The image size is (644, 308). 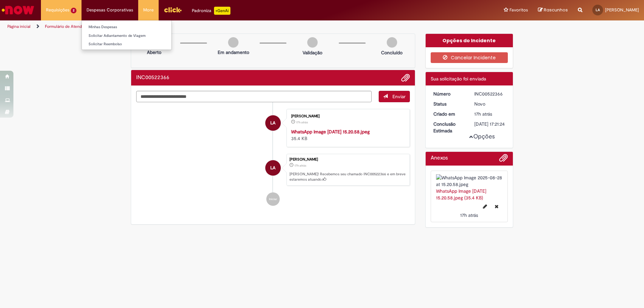 What do you see at coordinates (110, 10) in the screenshot?
I see `span: Despesas Corporativas` at bounding box center [110, 10].